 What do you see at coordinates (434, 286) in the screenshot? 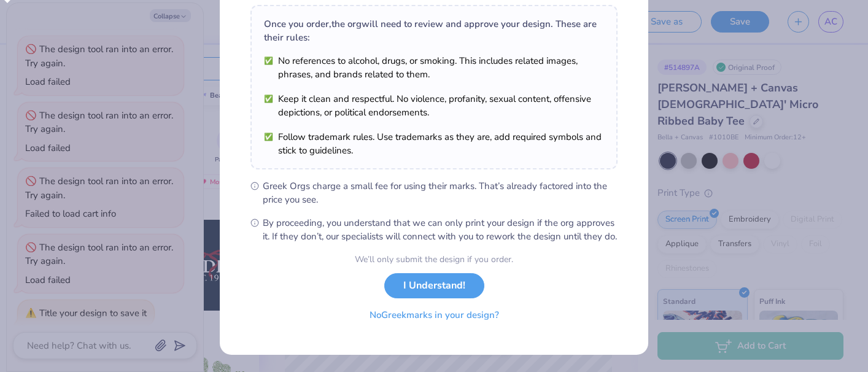
I see `button: I Understand!` at bounding box center [434, 286].